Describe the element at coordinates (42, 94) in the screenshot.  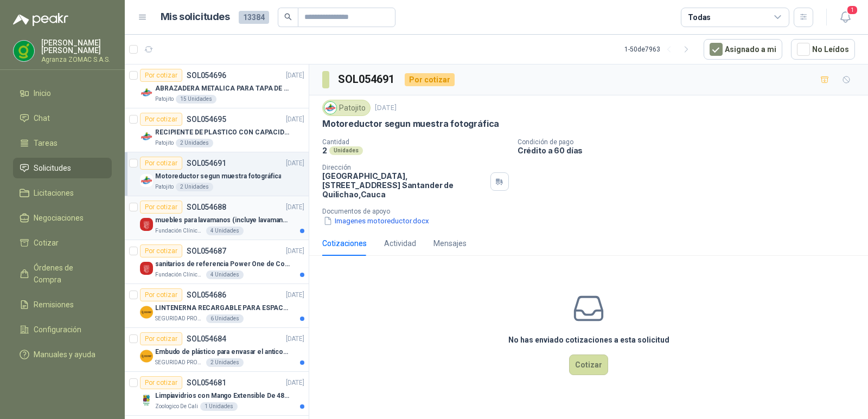
I see `span: Inicio` at that location.